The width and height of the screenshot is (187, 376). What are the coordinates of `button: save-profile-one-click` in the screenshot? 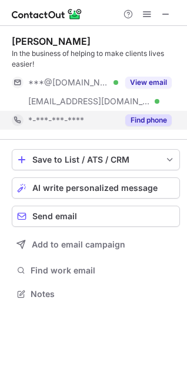 It's located at (96, 160).